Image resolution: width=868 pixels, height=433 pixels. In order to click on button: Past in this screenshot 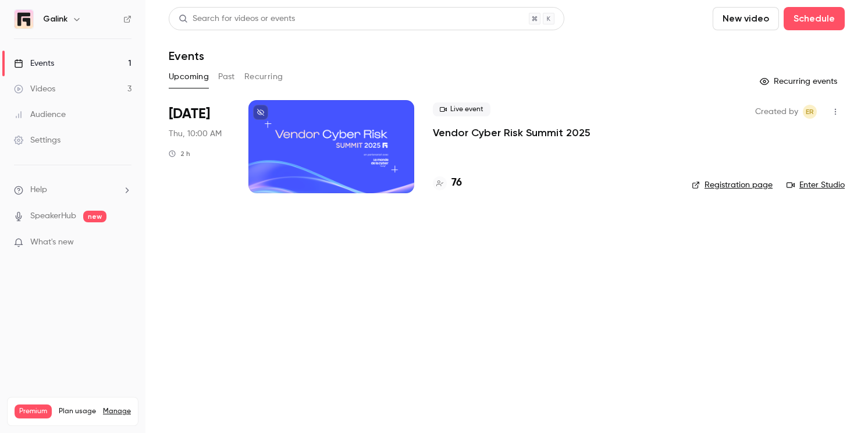, I will do `click(227, 76)`.